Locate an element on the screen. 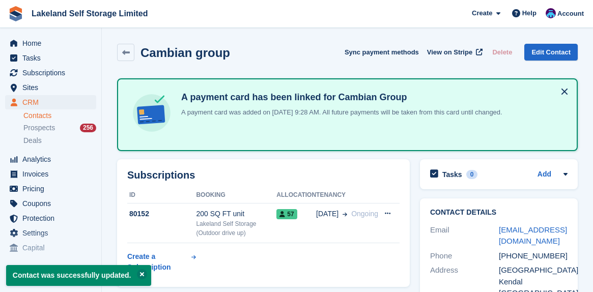 Image resolution: width=593 pixels, height=292 pixels. img: card-linked-ebf98d0992dc2aeb22e95c0e3c79077019eb2392cfd83c6a337811c24bc77127.svg is located at coordinates (152, 113).